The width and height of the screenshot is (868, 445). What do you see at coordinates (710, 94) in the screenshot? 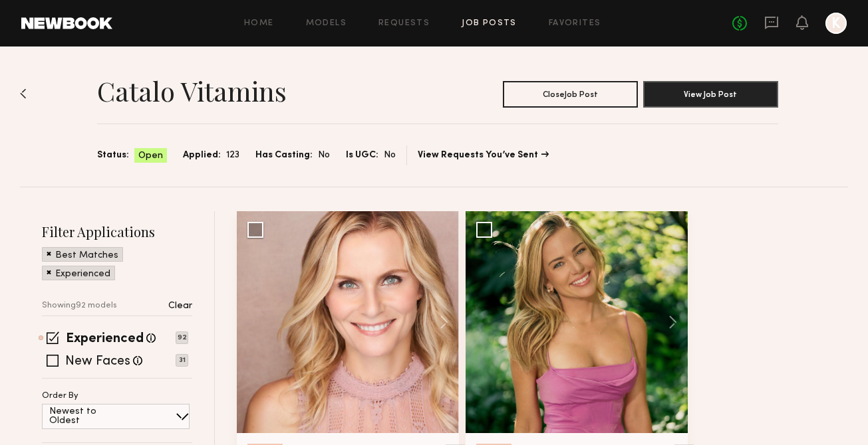
I see `a: View Job Post` at bounding box center [710, 94].